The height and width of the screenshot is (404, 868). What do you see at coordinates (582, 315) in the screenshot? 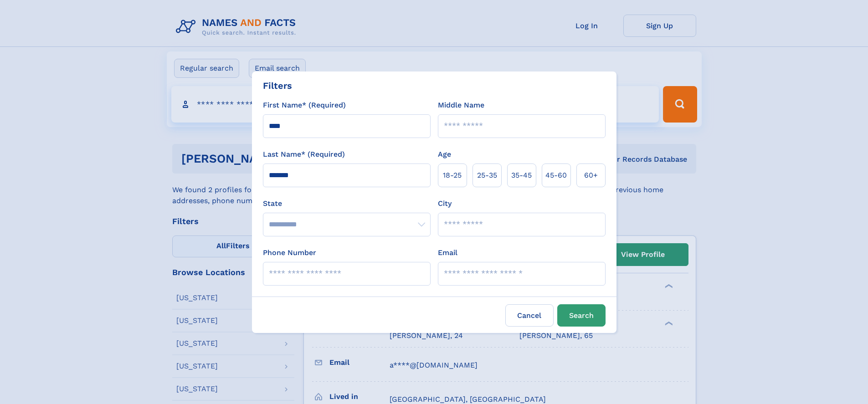
I see `button: Search` at bounding box center [582, 315].